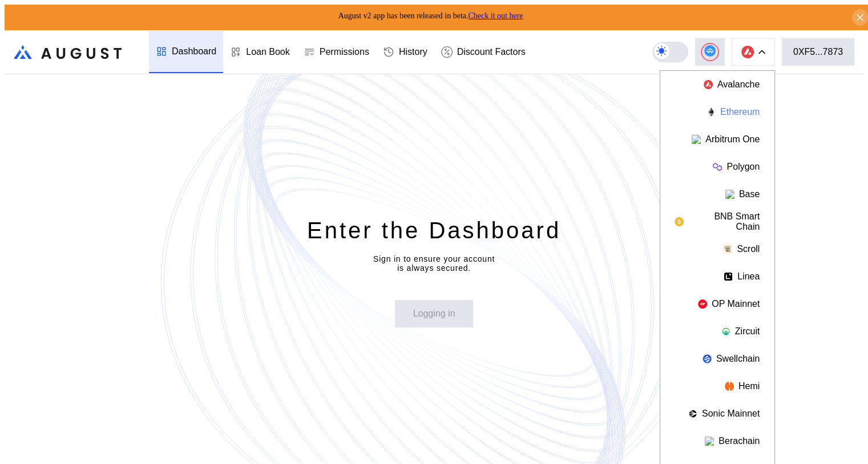  I want to click on div: History, so click(413, 52).